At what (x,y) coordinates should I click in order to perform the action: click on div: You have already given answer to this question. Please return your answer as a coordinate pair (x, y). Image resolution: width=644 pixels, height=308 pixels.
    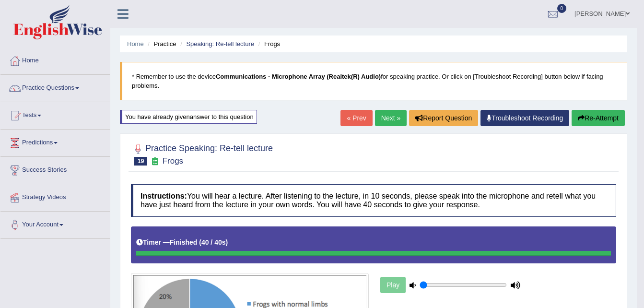
    Looking at the image, I should click on (189, 117).